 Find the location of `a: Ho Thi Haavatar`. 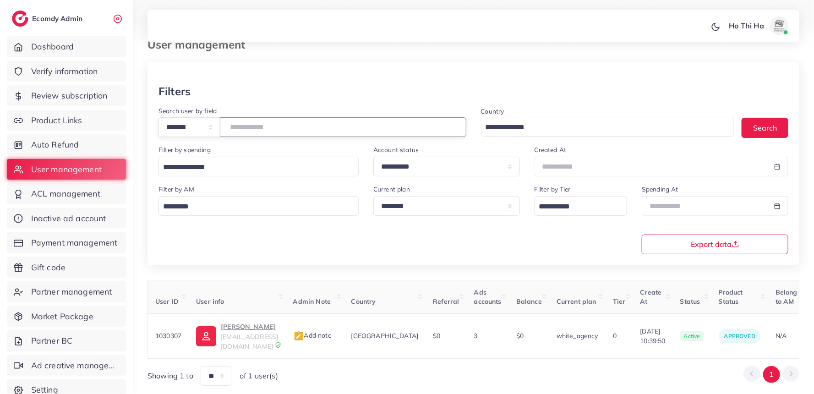

a: Ho Thi Haavatar is located at coordinates (758, 26).